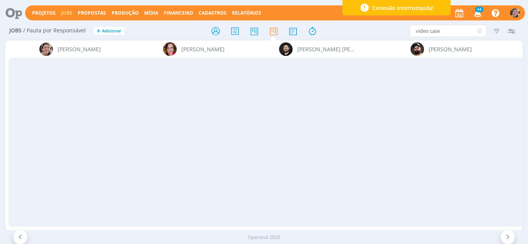 The height and width of the screenshot is (244, 528). Describe the element at coordinates (66, 13) in the screenshot. I see `button: Jobs` at that location.